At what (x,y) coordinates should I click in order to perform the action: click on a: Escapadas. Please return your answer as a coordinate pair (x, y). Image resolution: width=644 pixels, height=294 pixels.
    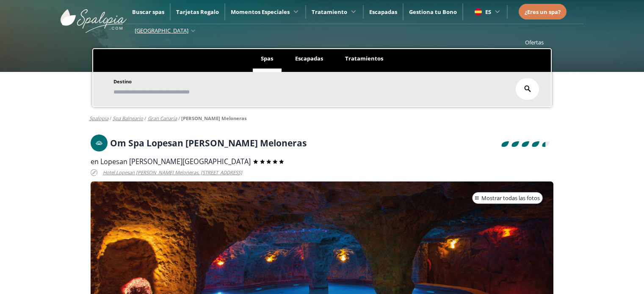
    Looking at the image, I should click on (383, 12).